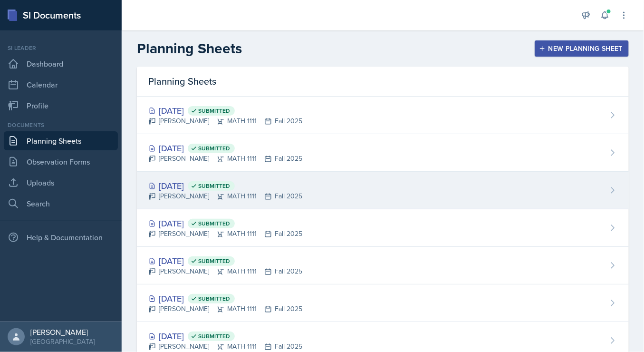  Describe the element at coordinates (61, 162) in the screenshot. I see `a: Observation Forms` at that location.